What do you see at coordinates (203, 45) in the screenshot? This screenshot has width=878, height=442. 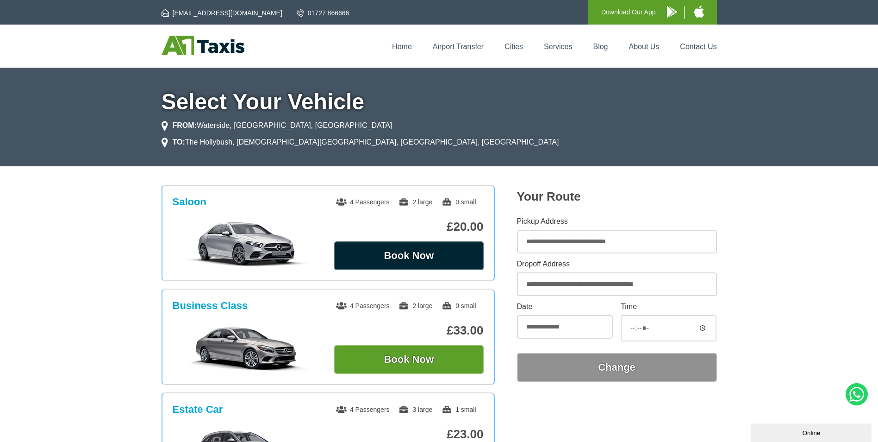 I see `img: A1 Taxis St Albans LTD` at bounding box center [203, 45].